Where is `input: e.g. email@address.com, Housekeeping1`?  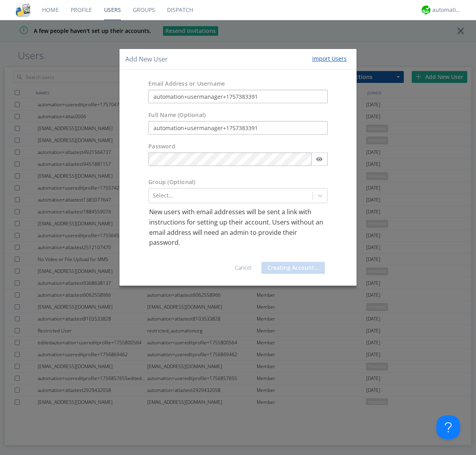
input: e.g. email@address.com, Housekeeping1 is located at coordinates (238, 97).